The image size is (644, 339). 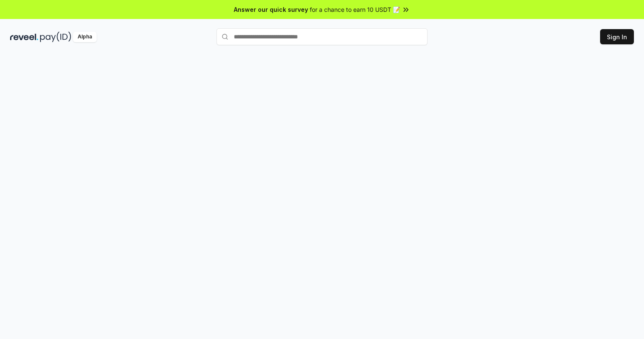 I want to click on div: Alpha, so click(x=85, y=37).